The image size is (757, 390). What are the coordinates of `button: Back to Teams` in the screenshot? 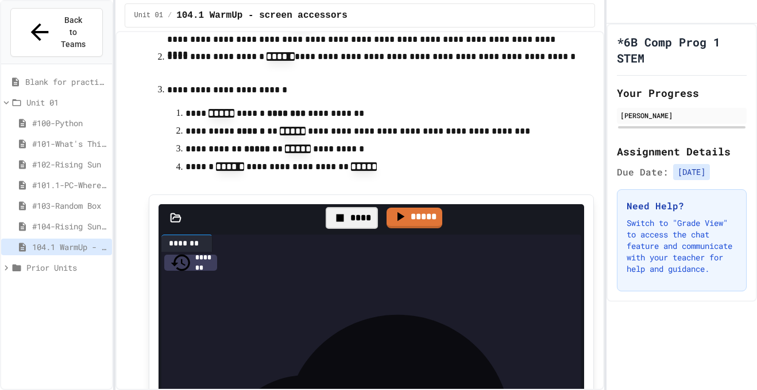 It's located at (56, 32).